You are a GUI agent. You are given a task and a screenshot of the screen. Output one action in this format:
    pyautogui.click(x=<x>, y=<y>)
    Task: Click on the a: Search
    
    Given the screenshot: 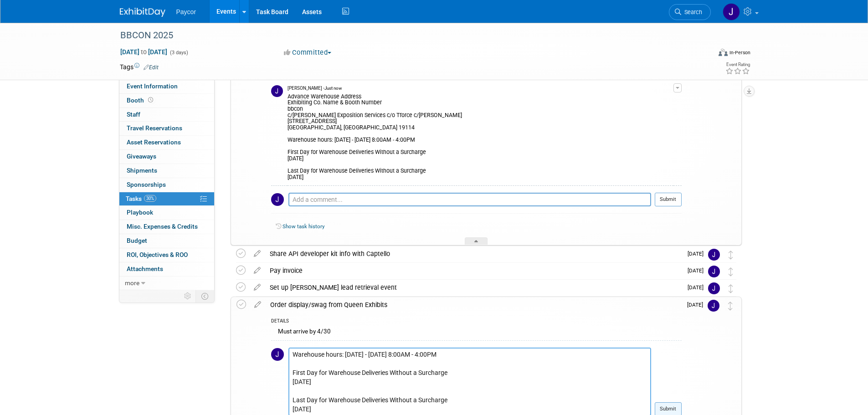 What is the action you would take?
    pyautogui.click(x=690, y=12)
    